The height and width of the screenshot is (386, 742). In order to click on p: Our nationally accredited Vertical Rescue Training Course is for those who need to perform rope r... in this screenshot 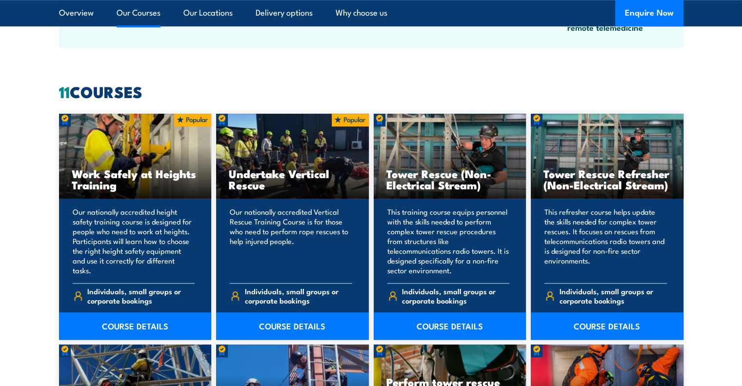, I will do `click(291, 241)`.